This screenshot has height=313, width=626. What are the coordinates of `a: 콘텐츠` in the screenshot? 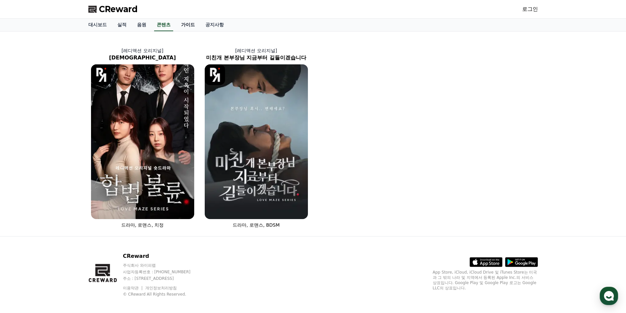 It's located at (164, 25).